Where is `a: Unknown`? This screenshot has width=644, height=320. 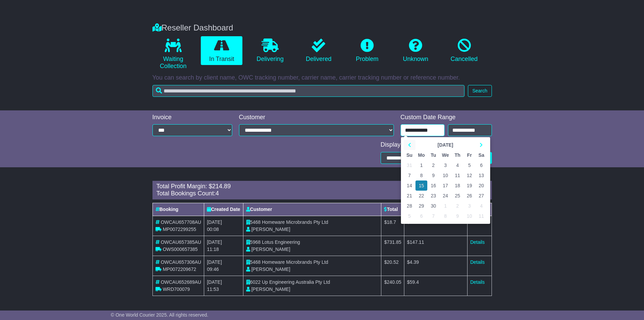 a: Unknown is located at coordinates (416, 51).